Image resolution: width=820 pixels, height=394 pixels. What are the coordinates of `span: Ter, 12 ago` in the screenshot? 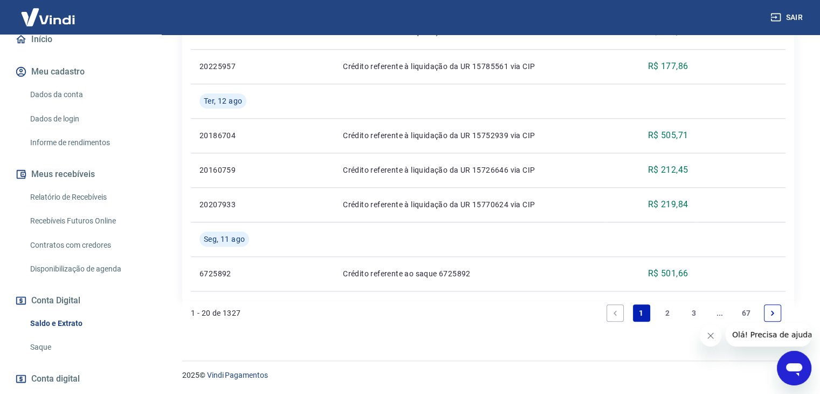 It's located at (223, 101).